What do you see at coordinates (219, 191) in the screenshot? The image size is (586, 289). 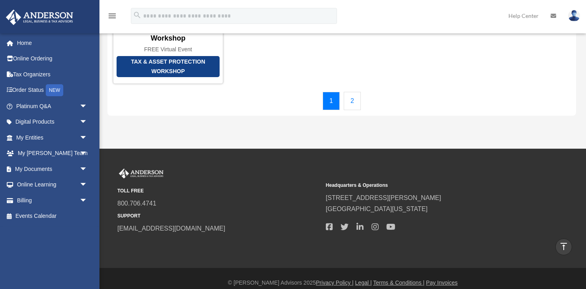 I see `small: TOLL FREE` at bounding box center [219, 191].